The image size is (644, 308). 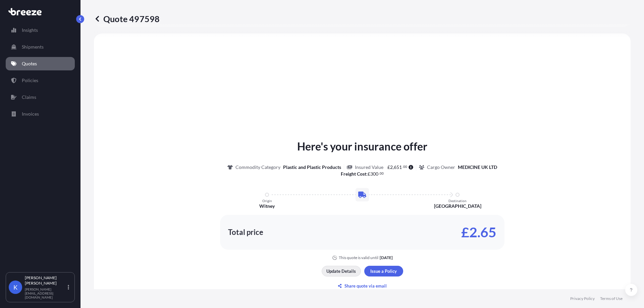 I want to click on p: MEDICINE UK LTD, so click(x=477, y=167).